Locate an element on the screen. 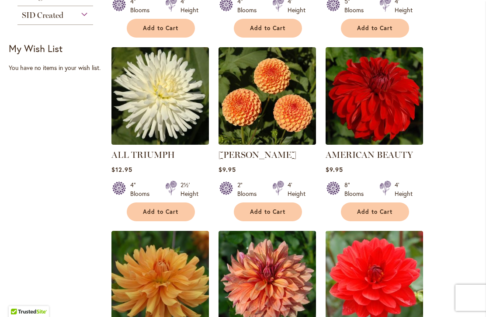 This screenshot has width=486, height=317. a: AMBER QUEEN is located at coordinates (267, 142).